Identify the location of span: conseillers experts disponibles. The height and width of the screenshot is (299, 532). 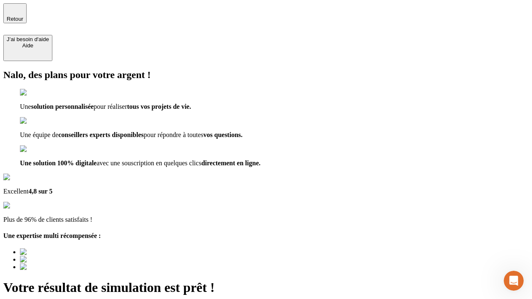
(100, 135).